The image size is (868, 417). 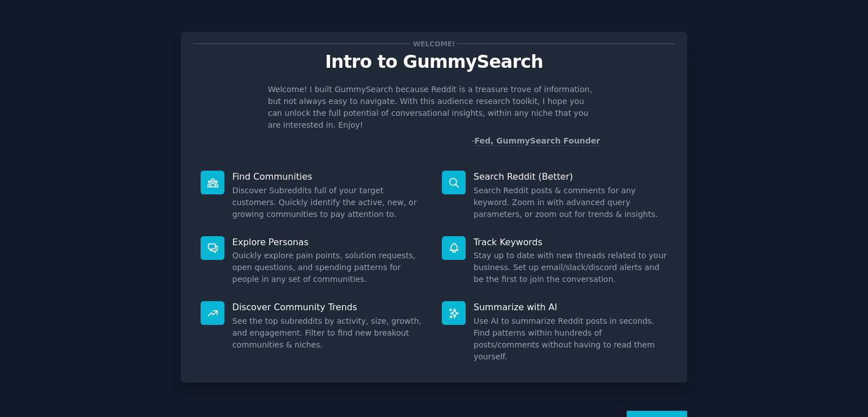 I want to click on p: Find Communities, so click(x=329, y=177).